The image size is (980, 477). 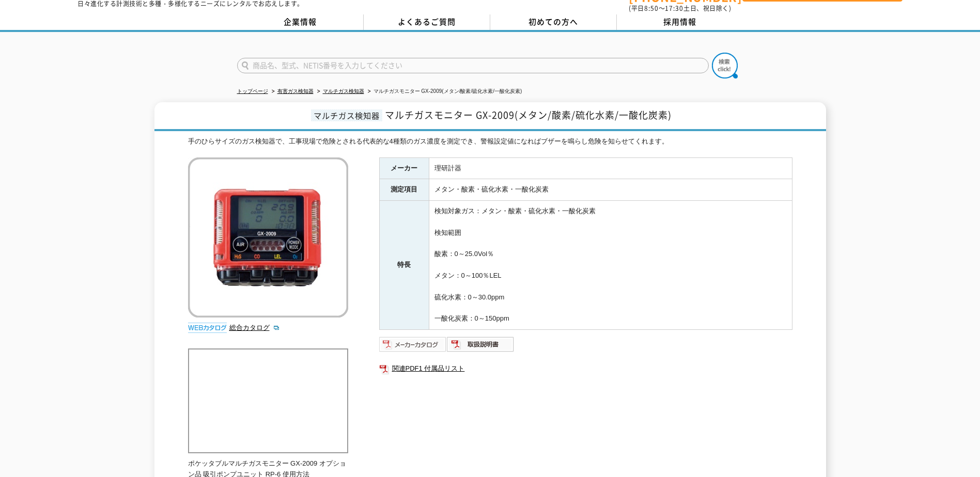 What do you see at coordinates (255, 328) in the screenshot?
I see `a: 総合カタログ` at bounding box center [255, 328].